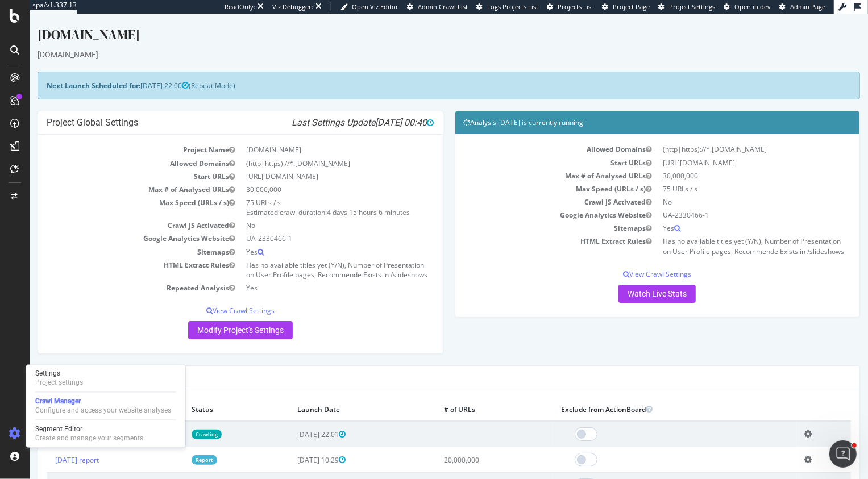 The width and height of the screenshot is (868, 479). Describe the element at coordinates (211, 109) in the screenshot. I see `h4: Project Global Settings` at that location.